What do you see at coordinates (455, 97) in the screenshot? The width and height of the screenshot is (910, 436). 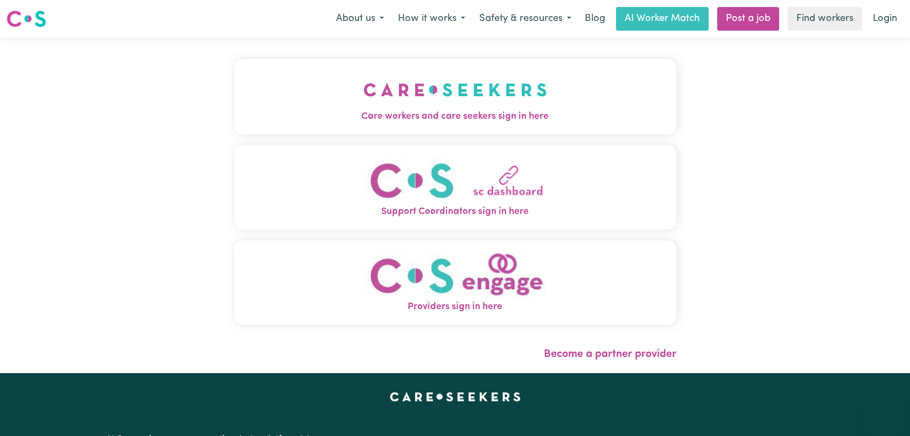 I see `button: Care workers and care seekers sign in here` at bounding box center [455, 97].